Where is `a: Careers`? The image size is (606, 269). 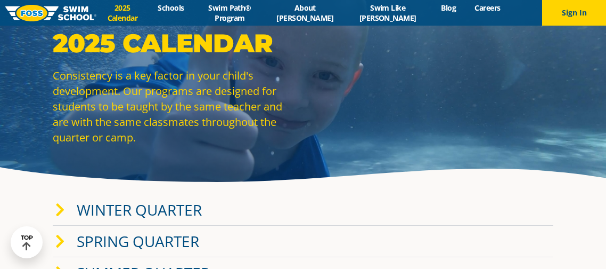
a: Careers is located at coordinates (488, 7).